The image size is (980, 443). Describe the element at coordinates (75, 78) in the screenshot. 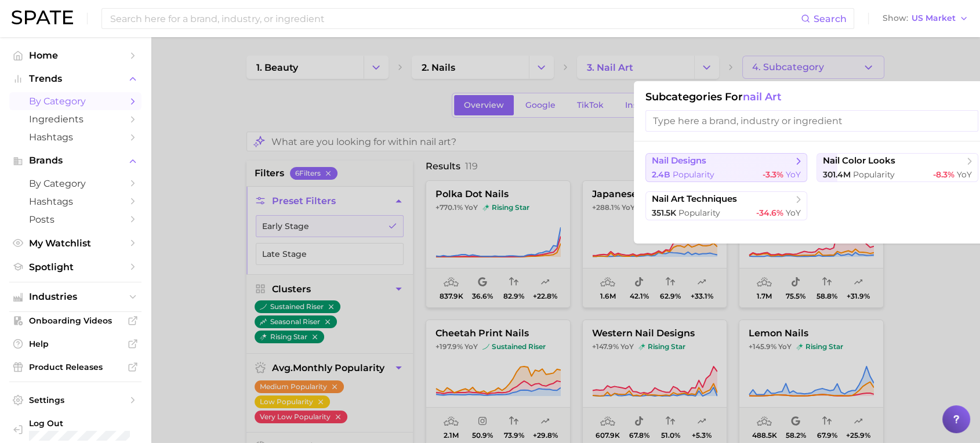

I see `button: Trends` at that location.